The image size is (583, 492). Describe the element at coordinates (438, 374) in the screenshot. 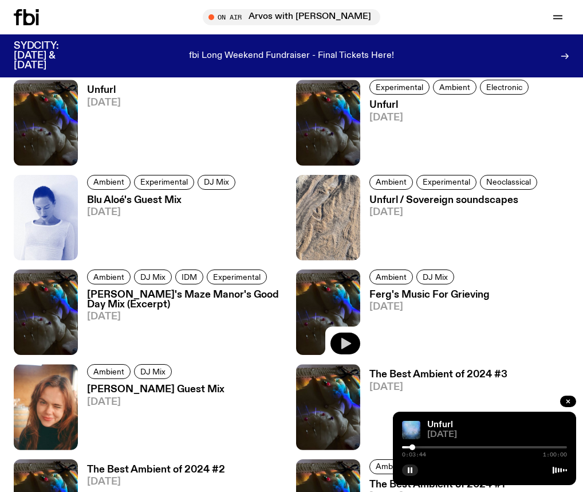

I see `h3: The Best Ambient of 2024 #3` at that location.